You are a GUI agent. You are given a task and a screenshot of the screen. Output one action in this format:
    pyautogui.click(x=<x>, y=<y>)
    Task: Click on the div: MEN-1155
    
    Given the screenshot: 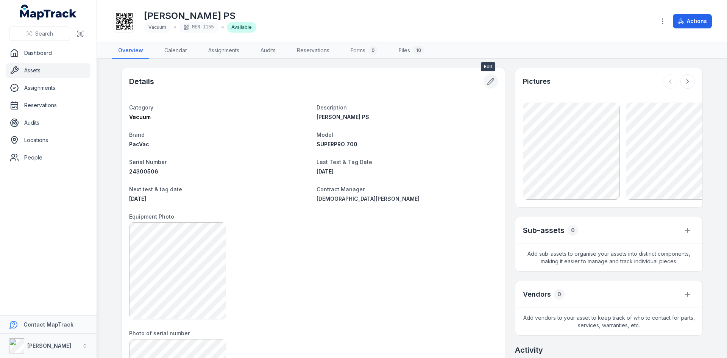 What is the action you would take?
    pyautogui.click(x=199, y=27)
    